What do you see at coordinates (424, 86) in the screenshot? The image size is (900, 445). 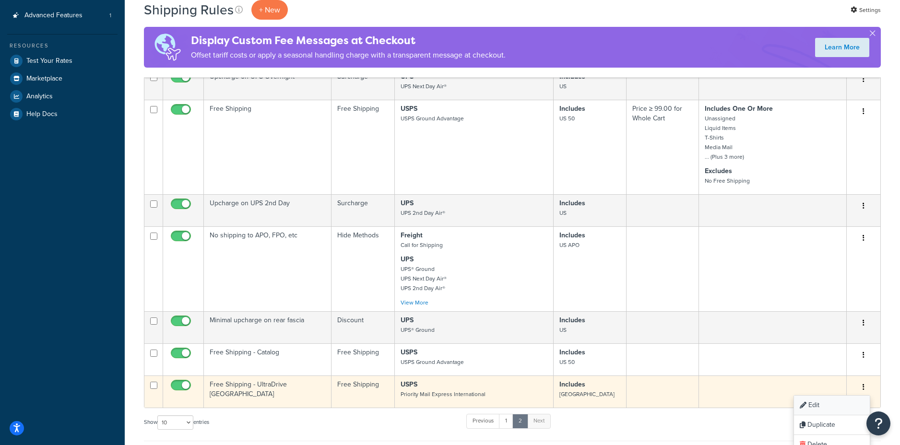 I see `small: UPS Next Day Air®` at bounding box center [424, 86].